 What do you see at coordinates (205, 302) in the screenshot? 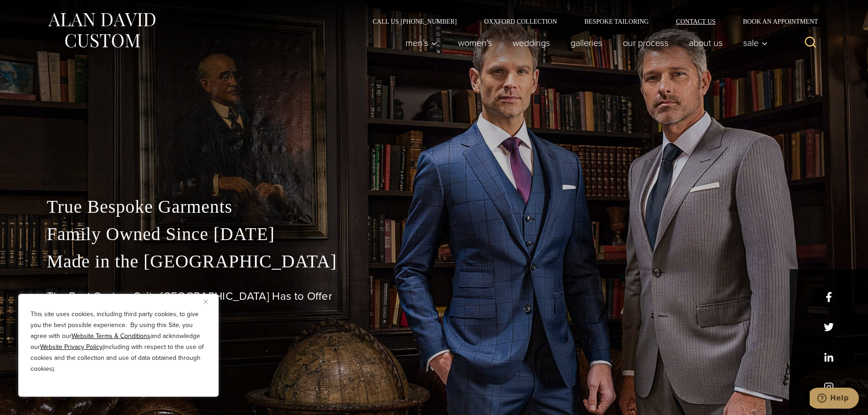
I see `img: Close` at bounding box center [205, 302].